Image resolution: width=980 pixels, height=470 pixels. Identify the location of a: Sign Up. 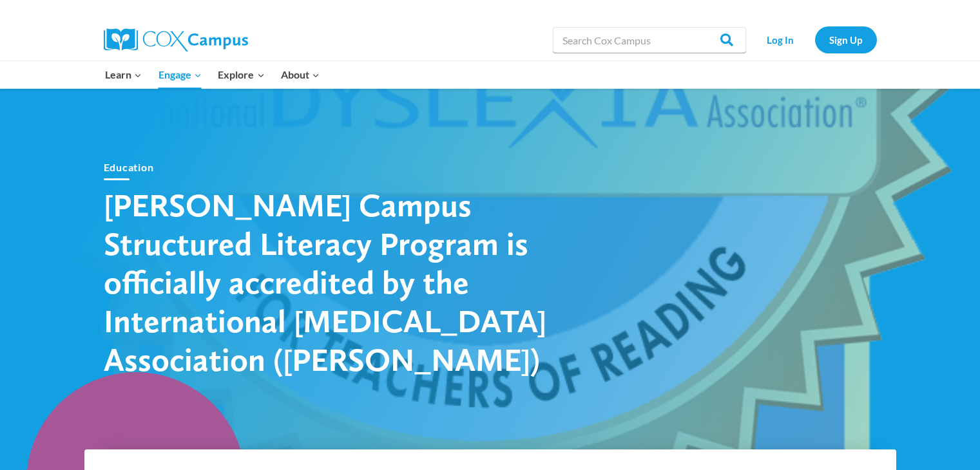
(846, 39).